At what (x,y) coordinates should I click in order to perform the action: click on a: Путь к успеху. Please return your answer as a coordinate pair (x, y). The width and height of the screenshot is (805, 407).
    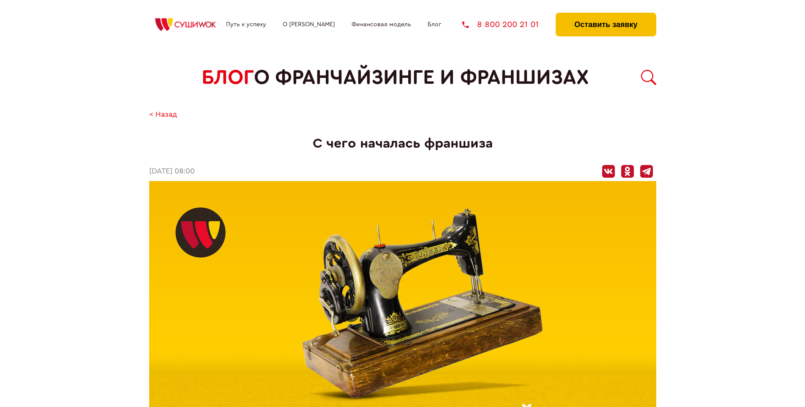
    Looking at the image, I should click on (246, 25).